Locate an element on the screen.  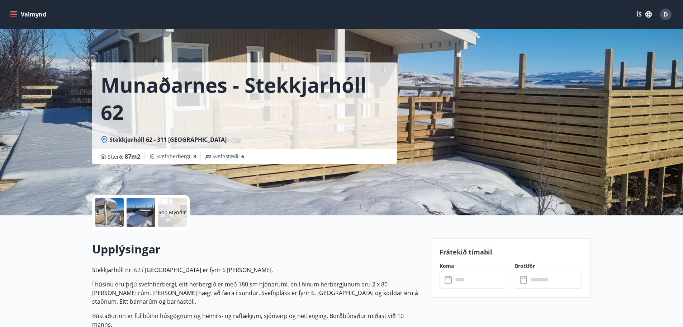
span: Svefnherbergi : is located at coordinates (176, 156).